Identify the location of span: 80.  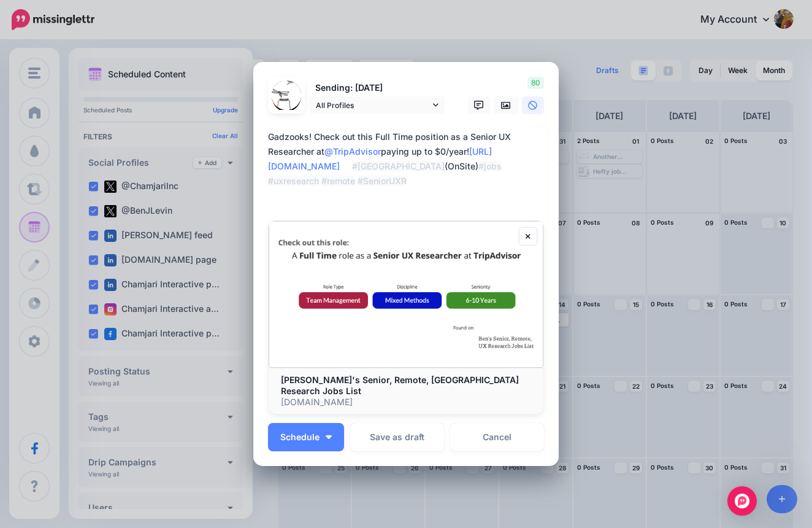
(536, 83).